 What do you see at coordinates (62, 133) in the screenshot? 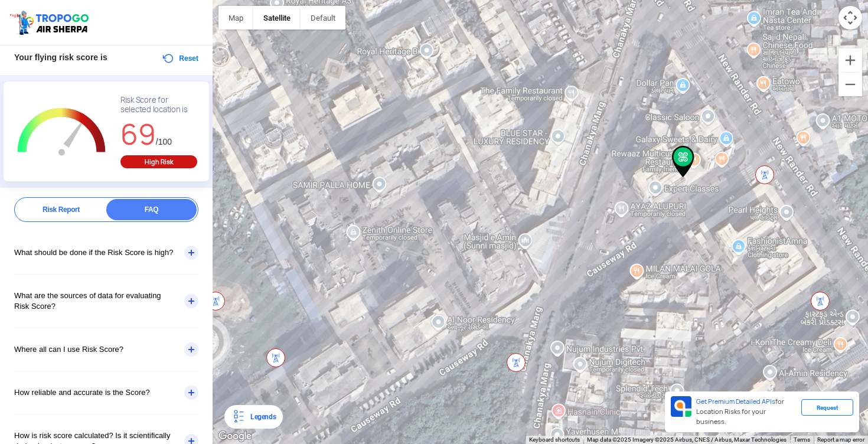
I see `g: Chart` at bounding box center [62, 133].